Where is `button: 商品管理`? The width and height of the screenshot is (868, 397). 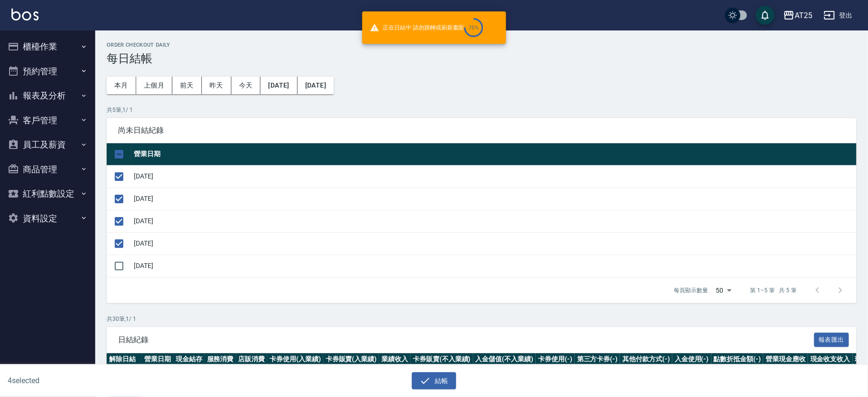
button: 商品管理 is located at coordinates (47, 169).